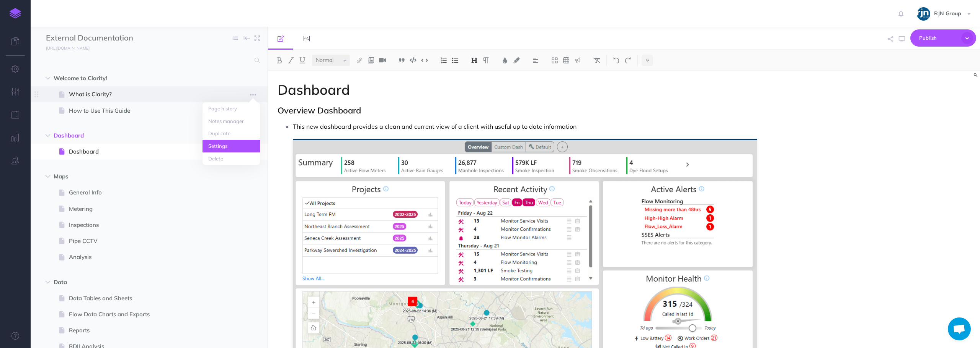 This screenshot has width=980, height=348. Describe the element at coordinates (145, 257) in the screenshot. I see `span: Analysis` at that location.